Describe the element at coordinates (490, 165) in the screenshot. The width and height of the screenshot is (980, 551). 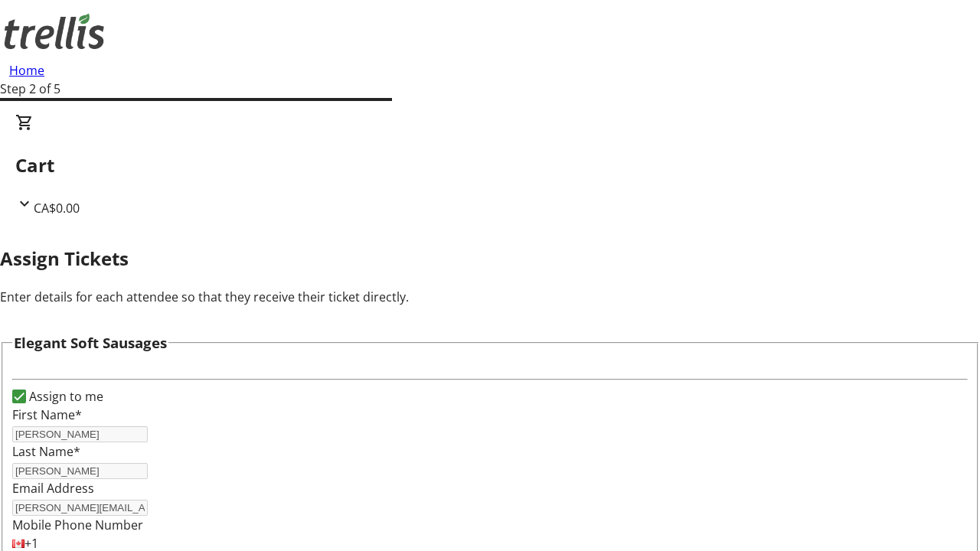
I see `h2: Cart` at that location.